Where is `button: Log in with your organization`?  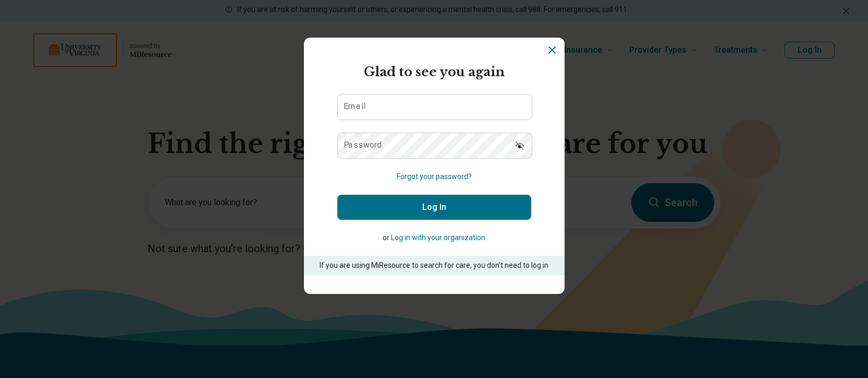
button: Log in with your organization is located at coordinates (438, 238).